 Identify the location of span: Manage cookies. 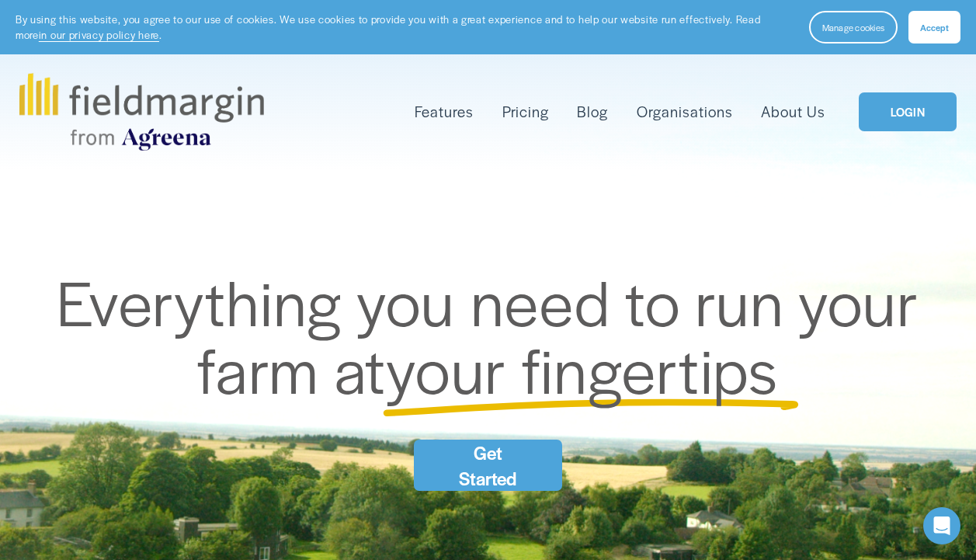
(854, 27).